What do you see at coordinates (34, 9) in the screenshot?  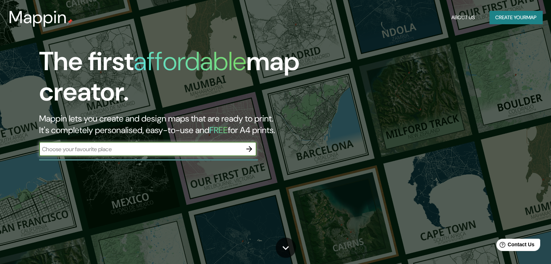 I see `span: Contact Us` at bounding box center [34, 9].